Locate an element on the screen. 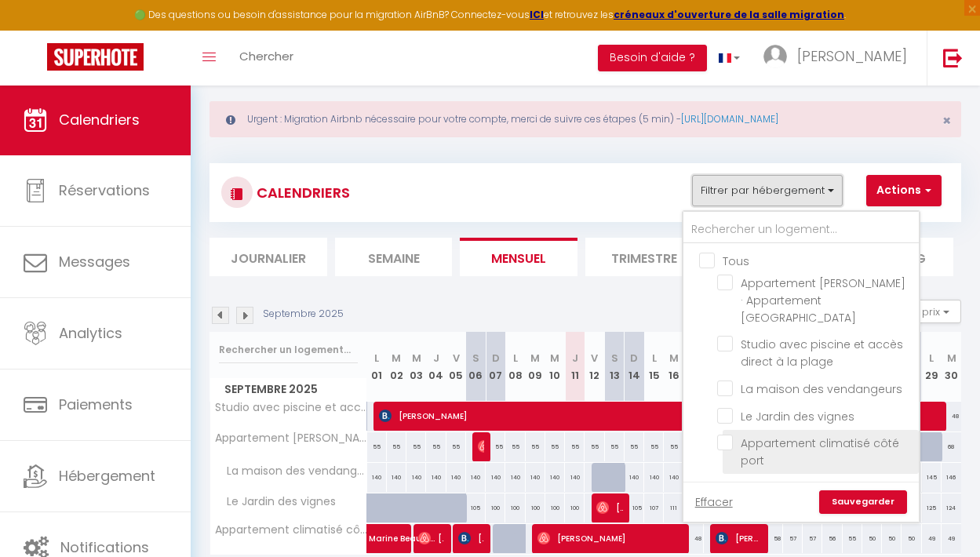 The image size is (980, 557). div: 57 is located at coordinates (811, 538).